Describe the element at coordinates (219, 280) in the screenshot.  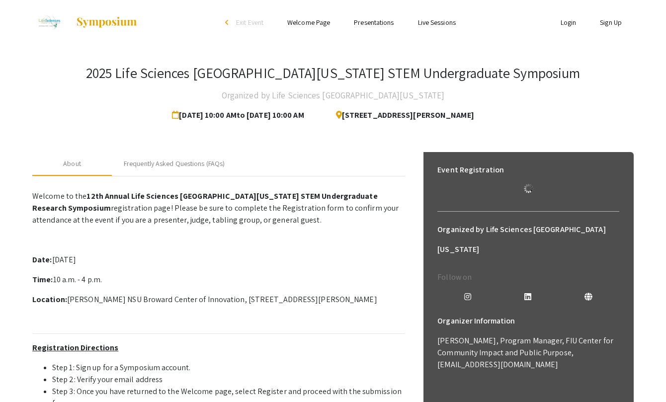
I see `p: 10 a.m. - 4 p.m.` at that location.